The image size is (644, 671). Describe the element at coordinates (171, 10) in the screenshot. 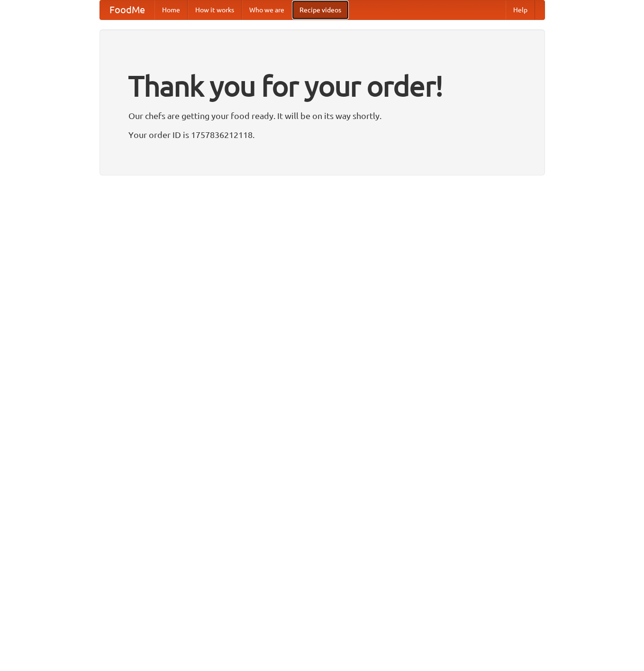

I see `a: Home` at that location.